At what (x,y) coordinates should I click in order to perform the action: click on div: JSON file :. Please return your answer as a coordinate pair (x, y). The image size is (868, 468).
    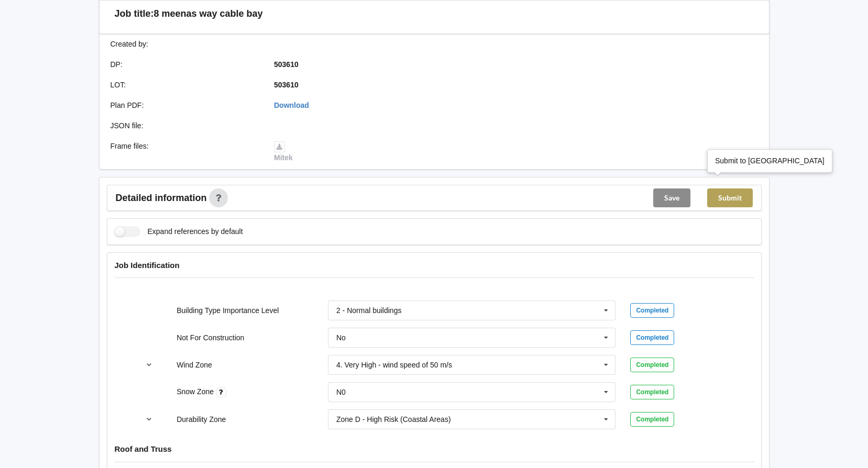
    Looking at the image, I should click on (185, 126).